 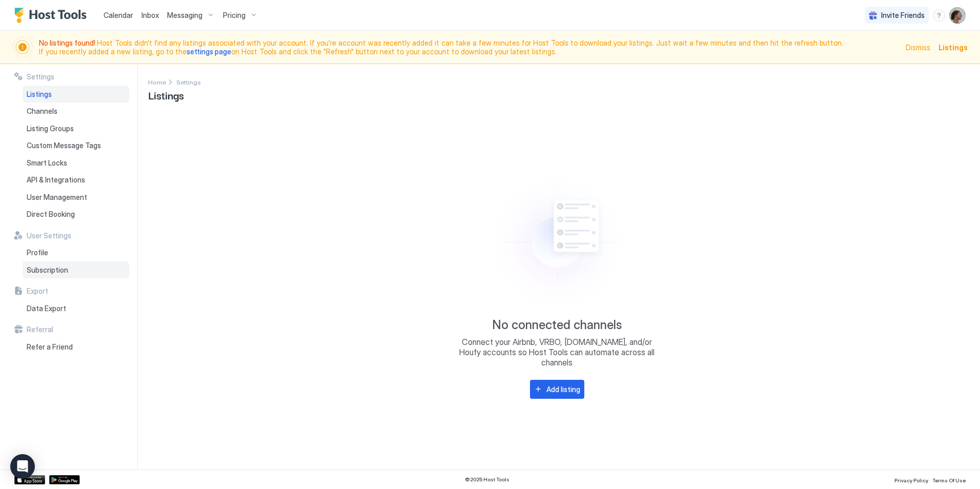 What do you see at coordinates (469, 47) in the screenshot?
I see `span: Host Tools didn't find any listings associated with your account. If you're account was recently ...` at bounding box center [469, 47].